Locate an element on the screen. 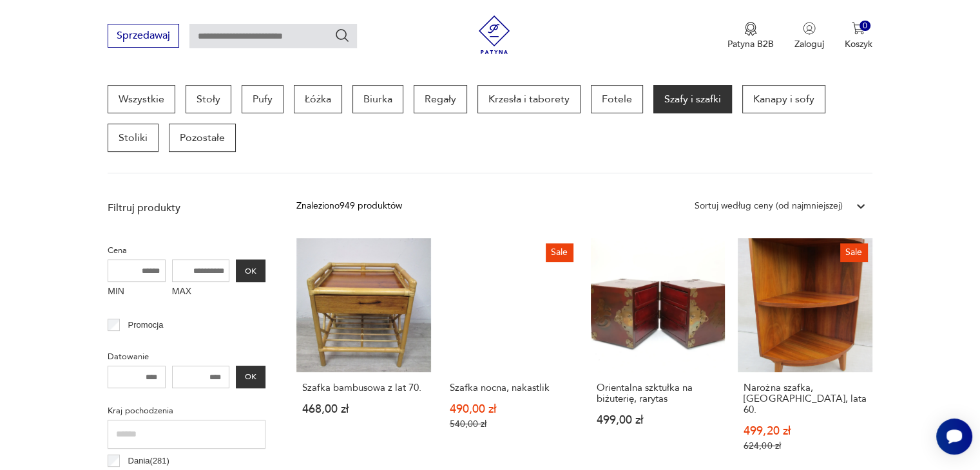  p: 624,00 zł is located at coordinates (804, 446).